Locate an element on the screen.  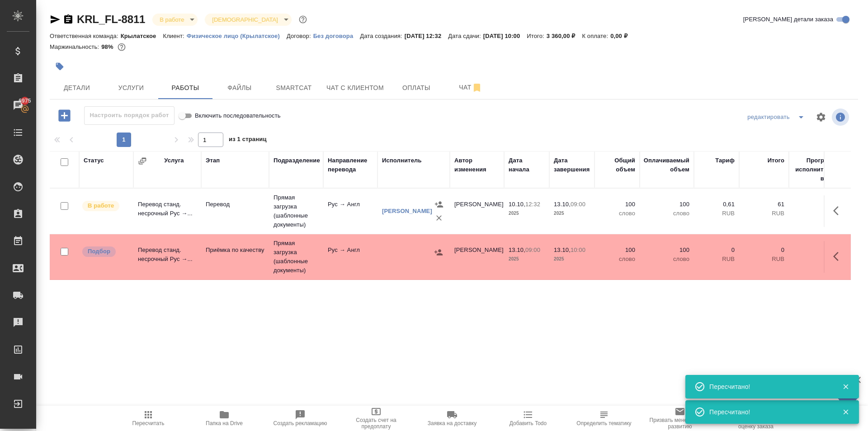
span: Заявка на доставку is located at coordinates (452, 424).